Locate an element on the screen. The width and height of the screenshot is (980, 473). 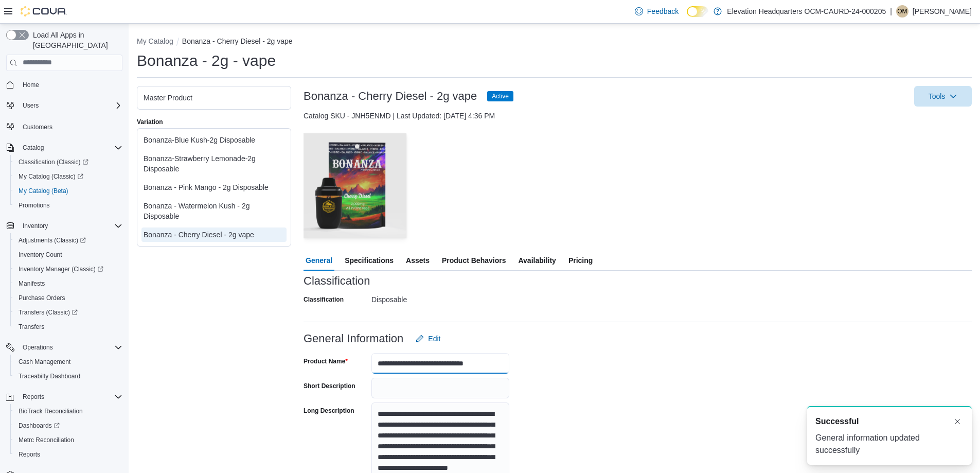
button: Inventory Count is located at coordinates (69, 255).